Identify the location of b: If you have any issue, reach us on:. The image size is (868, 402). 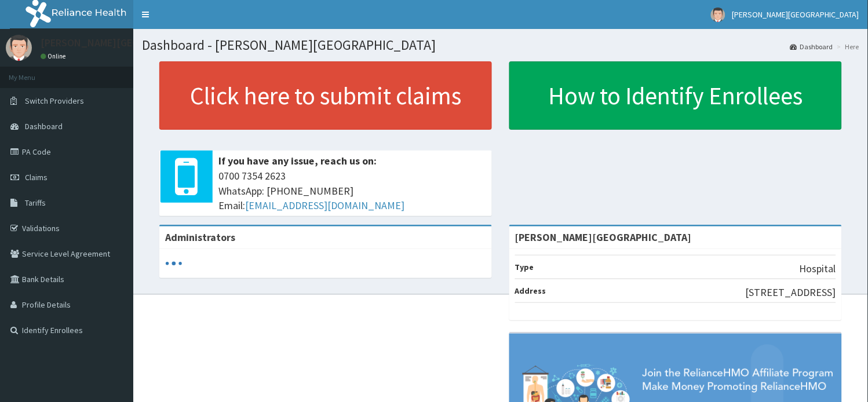
(297, 160).